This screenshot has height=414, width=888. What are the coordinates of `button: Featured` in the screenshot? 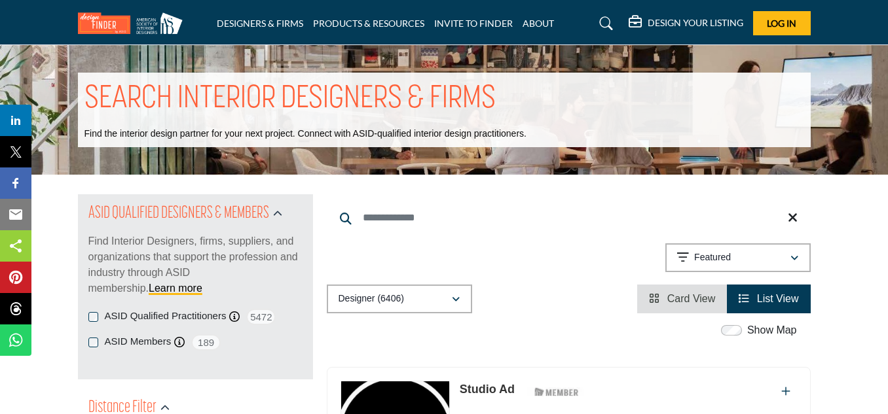 It's located at (738, 258).